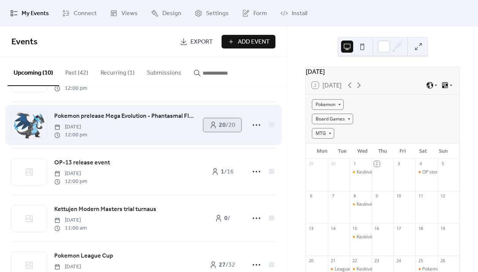 The width and height of the screenshot is (478, 272). I want to click on a: Kettujen Modern Masters trial turnaus, so click(105, 210).